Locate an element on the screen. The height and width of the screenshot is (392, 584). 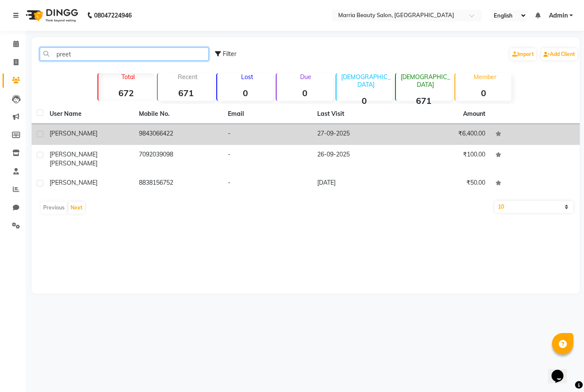
td: 9843066422 is located at coordinates (178, 134).